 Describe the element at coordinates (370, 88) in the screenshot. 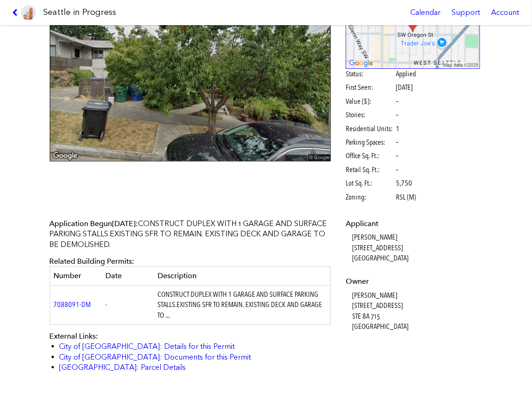

I see `span: First Seen:` at that location.